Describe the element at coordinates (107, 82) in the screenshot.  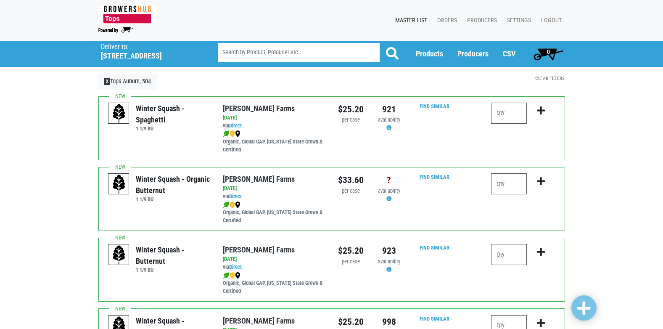
I see `span: X` at that location.